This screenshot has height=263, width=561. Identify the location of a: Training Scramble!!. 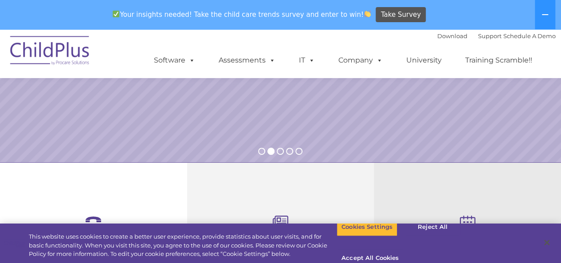
(498, 60).